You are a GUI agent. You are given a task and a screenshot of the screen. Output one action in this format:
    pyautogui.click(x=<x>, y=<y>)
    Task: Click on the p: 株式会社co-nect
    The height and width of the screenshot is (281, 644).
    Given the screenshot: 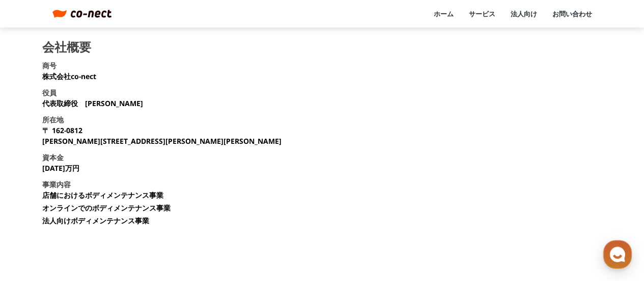 What is the action you would take?
    pyautogui.click(x=69, y=76)
    